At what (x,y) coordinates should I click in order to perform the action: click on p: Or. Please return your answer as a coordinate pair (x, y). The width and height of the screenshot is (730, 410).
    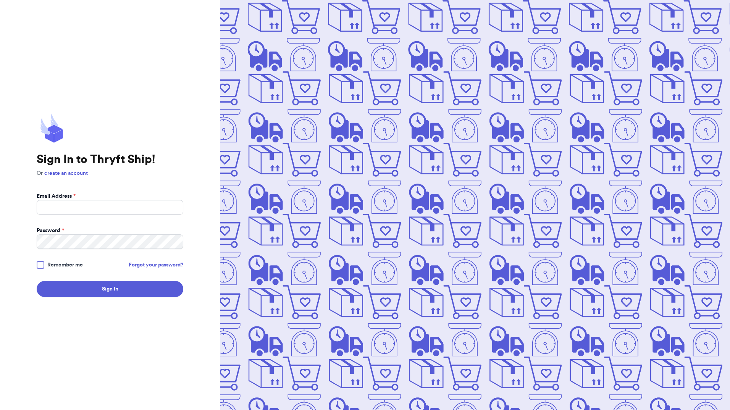
    Looking at the image, I should click on (110, 173).